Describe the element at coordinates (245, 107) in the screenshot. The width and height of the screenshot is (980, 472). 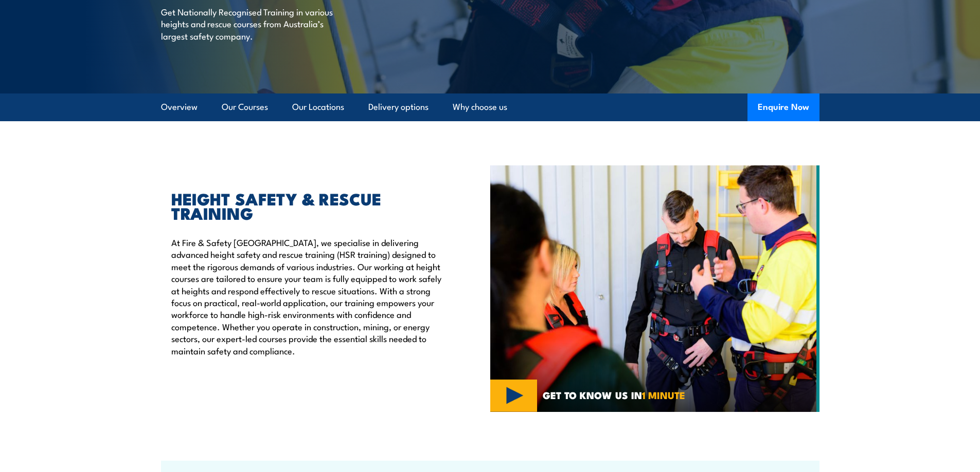
I see `a: Our Courses` at that location.